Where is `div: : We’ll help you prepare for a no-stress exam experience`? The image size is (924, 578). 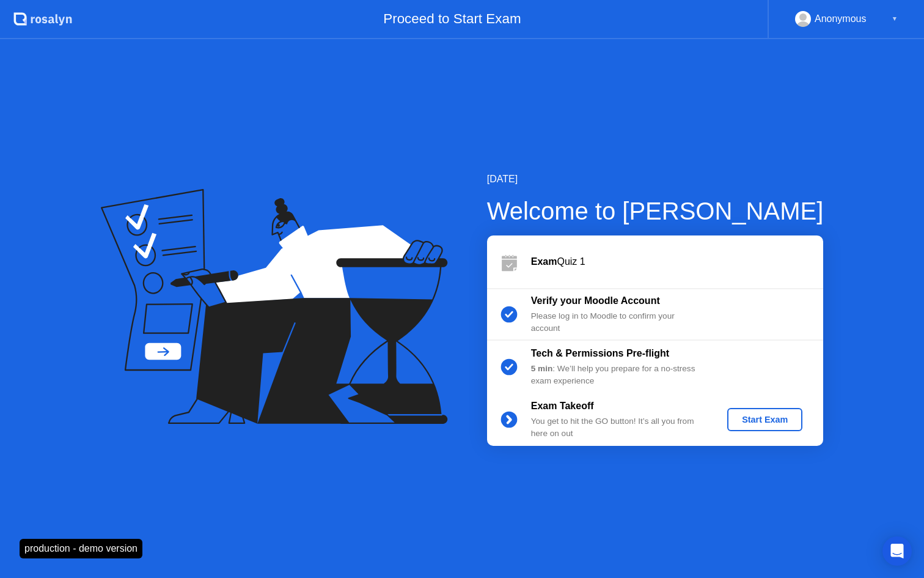
div: : We’ll help you prepare for a no-stress exam experience is located at coordinates (619, 375).